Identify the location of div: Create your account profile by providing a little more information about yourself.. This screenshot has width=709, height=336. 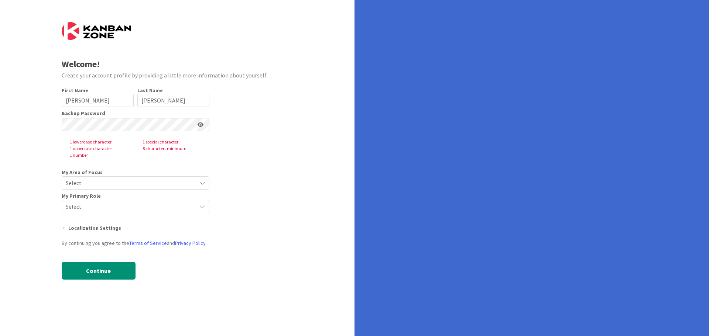
(177, 75).